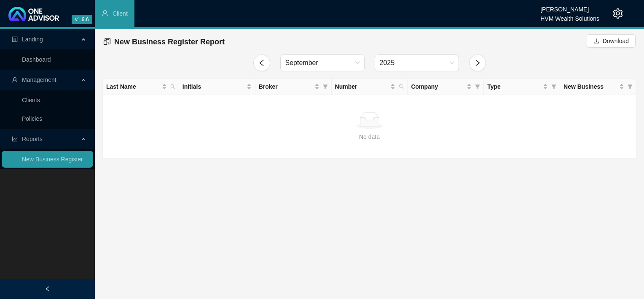  What do you see at coordinates (36, 59) in the screenshot?
I see `a: Dashboard` at bounding box center [36, 59].